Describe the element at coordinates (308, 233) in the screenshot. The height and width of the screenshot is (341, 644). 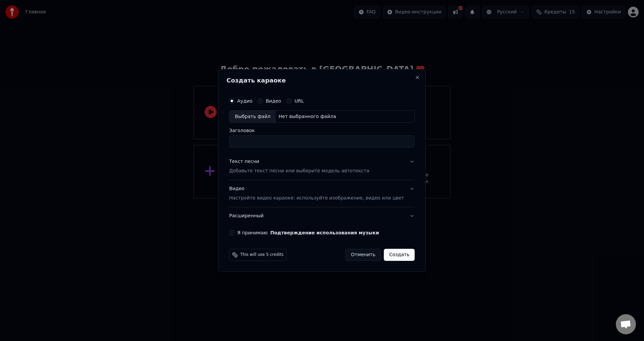
I see `label: Я принимаю` at that location.